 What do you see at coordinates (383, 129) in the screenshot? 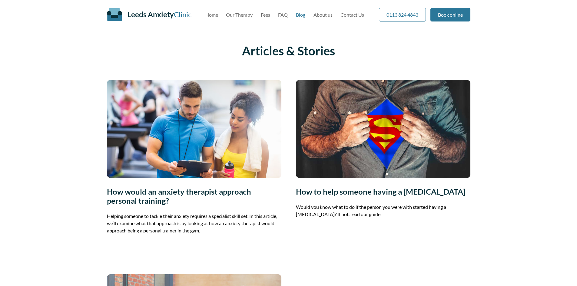
I see `img: Superhero t-shirt` at bounding box center [383, 129].